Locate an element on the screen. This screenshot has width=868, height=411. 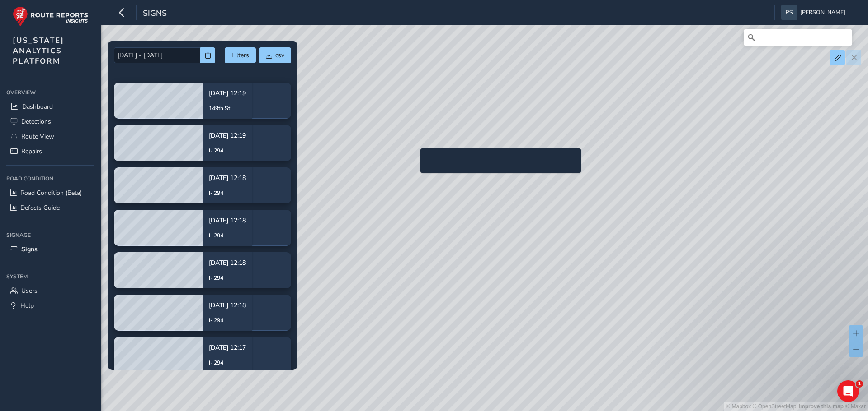
img: diamond-layout is located at coordinates (789, 12).